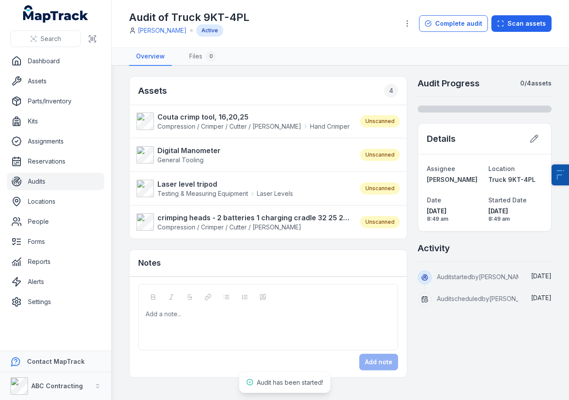  What do you see at coordinates (55, 181) in the screenshot?
I see `a: Audits` at bounding box center [55, 181].